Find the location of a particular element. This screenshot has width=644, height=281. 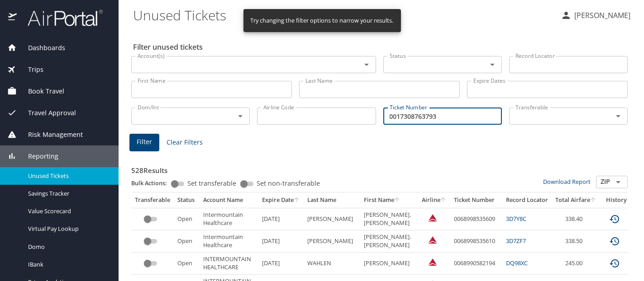

div: Transferable is located at coordinates (153, 200).